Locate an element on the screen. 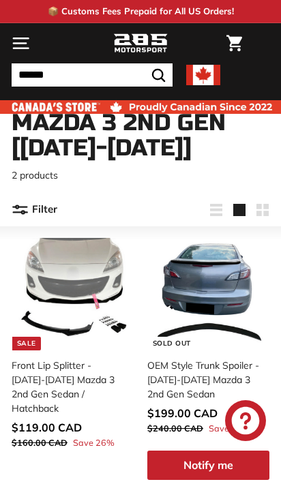 The width and height of the screenshot is (281, 499). img: 2010 mazda 3 spoiler is located at coordinates (208, 294).